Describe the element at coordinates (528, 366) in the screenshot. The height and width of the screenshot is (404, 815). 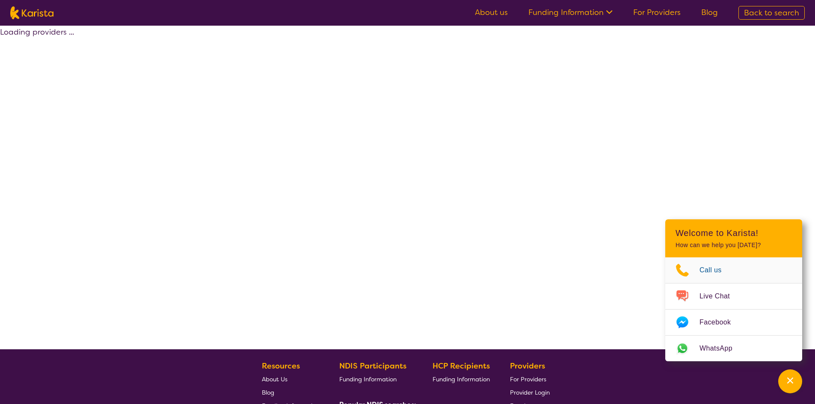
I see `b: Providers` at that location.